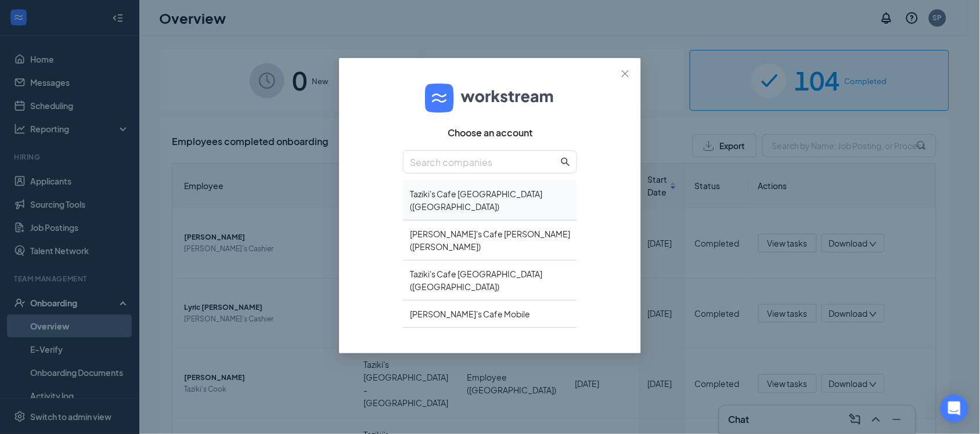  Describe the element at coordinates (490, 133) in the screenshot. I see `span: Choose an account` at that location.